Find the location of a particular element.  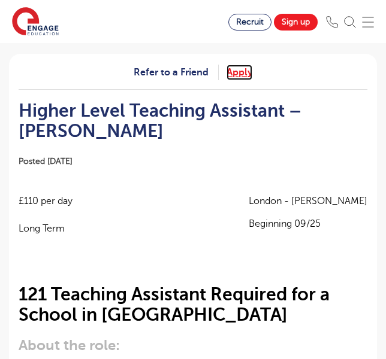

img: Search is located at coordinates (350, 22).